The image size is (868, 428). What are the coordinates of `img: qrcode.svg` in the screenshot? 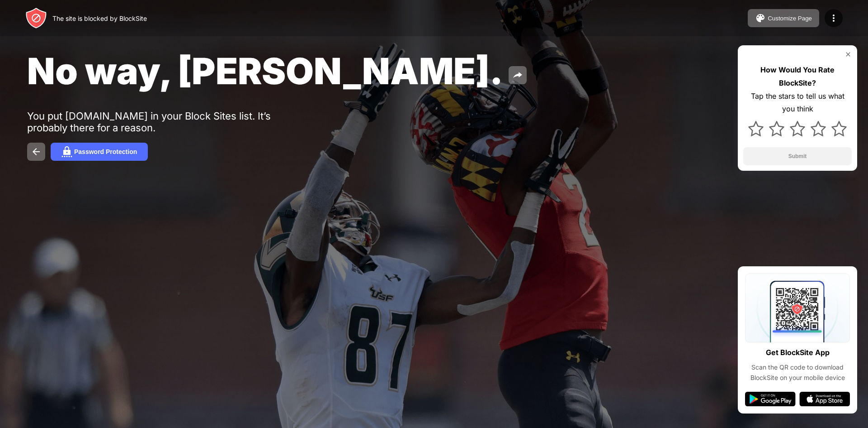 It's located at (798, 308).